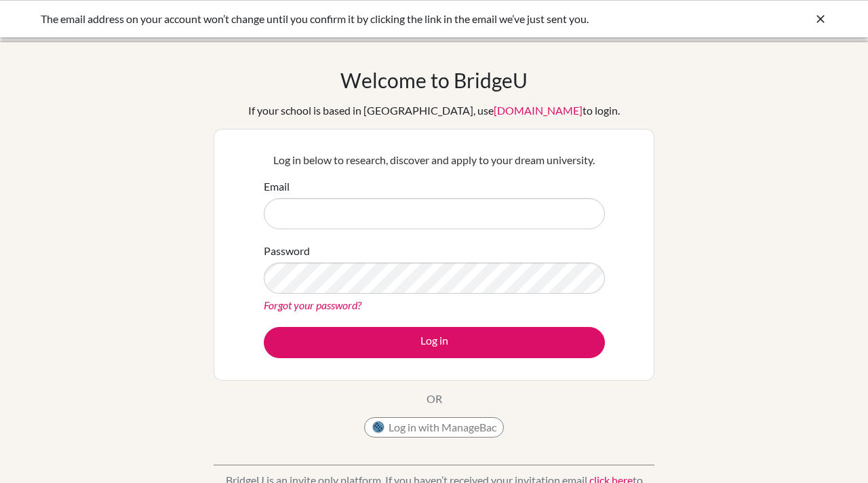 This screenshot has width=868, height=483. Describe the element at coordinates (434, 160) in the screenshot. I see `p: Log in below to research, discover and apply to your dream university.` at that location.